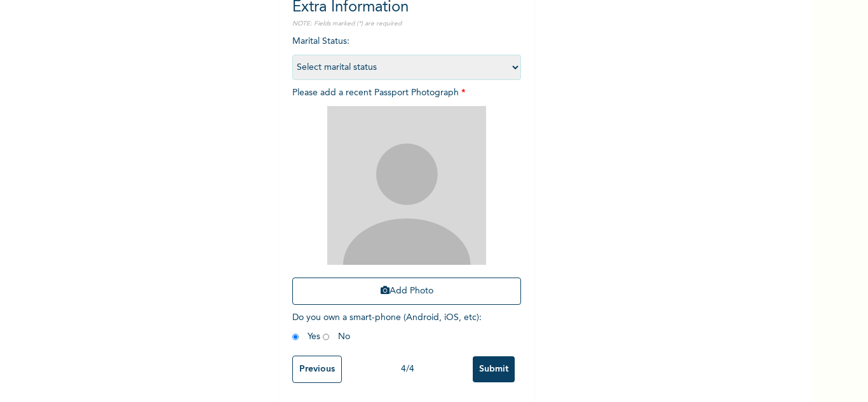 The width and height of the screenshot is (868, 402). I want to click on input: Submit, so click(494, 369).